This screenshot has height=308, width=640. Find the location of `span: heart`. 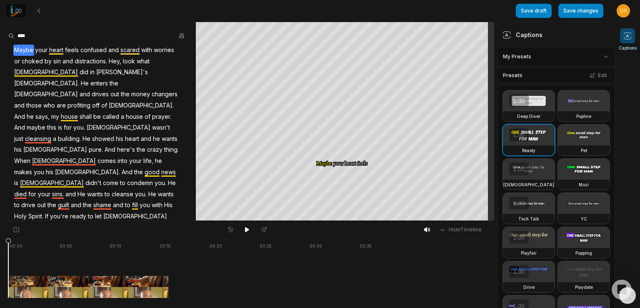

span: heart is located at coordinates (56, 50).